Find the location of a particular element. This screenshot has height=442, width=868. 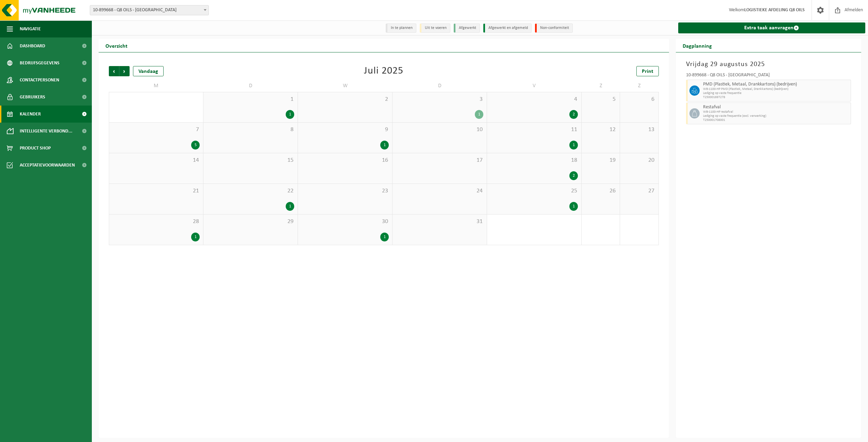

li: Afgewerkt en afgemeld is located at coordinates (507, 28).